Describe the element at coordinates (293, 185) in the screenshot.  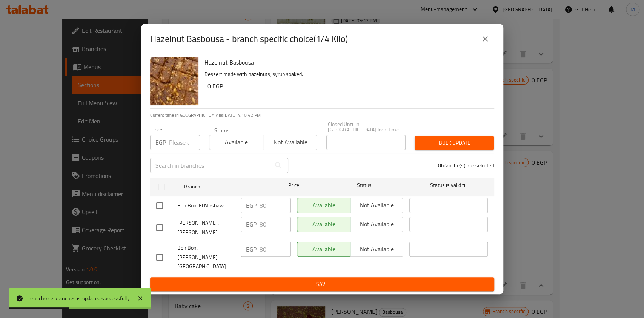
I see `span: Price` at that location.